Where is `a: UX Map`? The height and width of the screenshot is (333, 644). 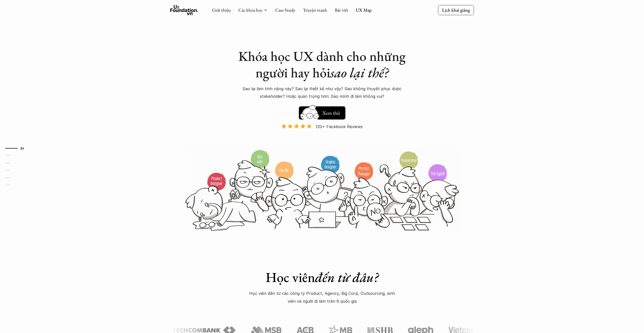
a: UX Map is located at coordinates (364, 10).